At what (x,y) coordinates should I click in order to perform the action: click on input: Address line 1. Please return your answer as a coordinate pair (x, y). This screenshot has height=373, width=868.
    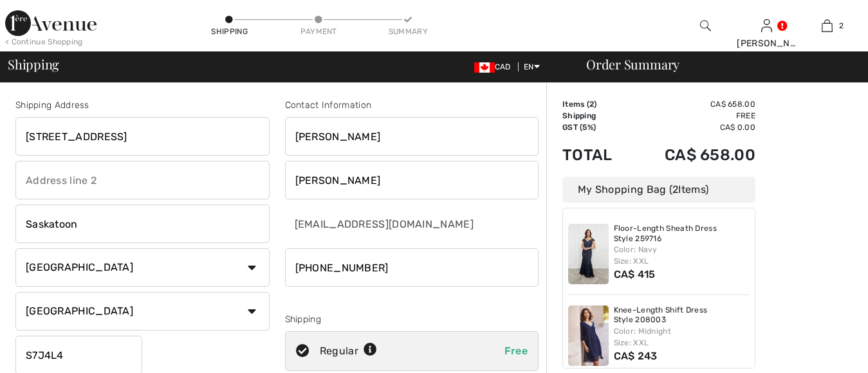
    Looking at the image, I should click on (142, 136).